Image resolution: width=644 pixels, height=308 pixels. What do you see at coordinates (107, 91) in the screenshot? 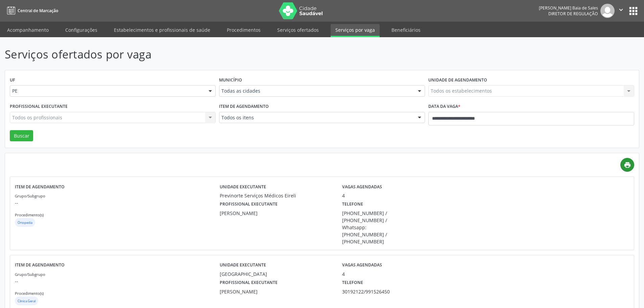
I see `span: PE` at bounding box center [107, 91].